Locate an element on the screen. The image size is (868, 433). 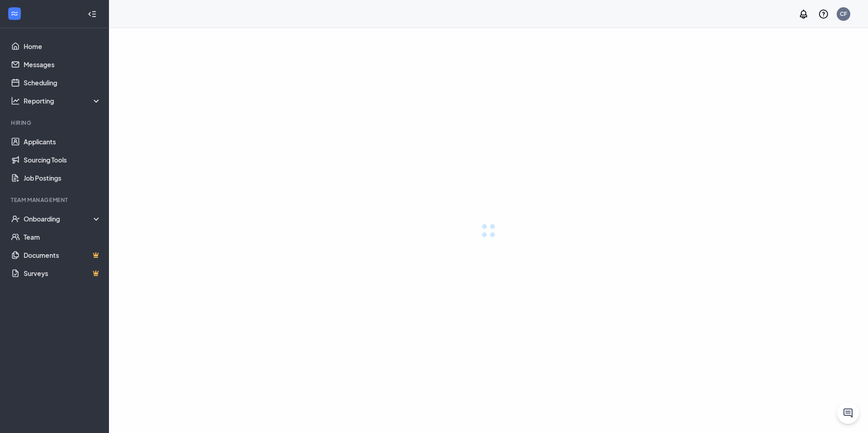
svg: Collapse is located at coordinates (92, 14).